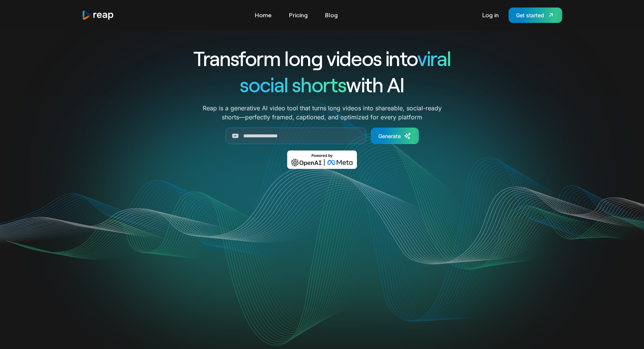  I want to click on form: Generate Form, so click(322, 136).